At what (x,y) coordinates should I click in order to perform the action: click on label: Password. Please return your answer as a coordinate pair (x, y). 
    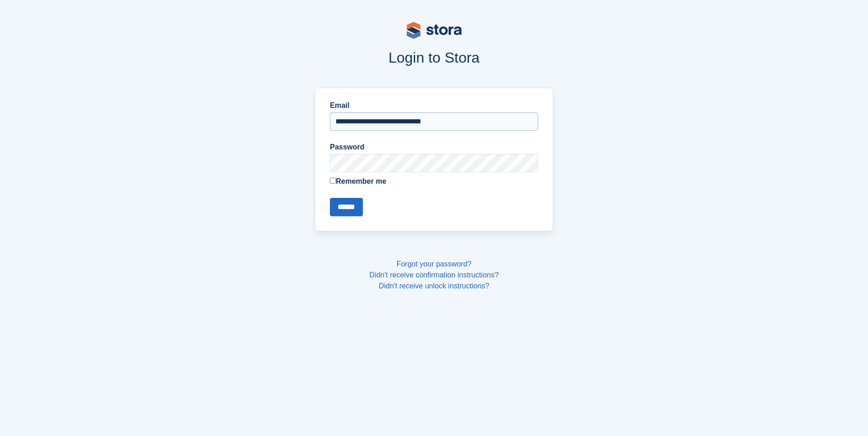
    Looking at the image, I should click on (433, 147).